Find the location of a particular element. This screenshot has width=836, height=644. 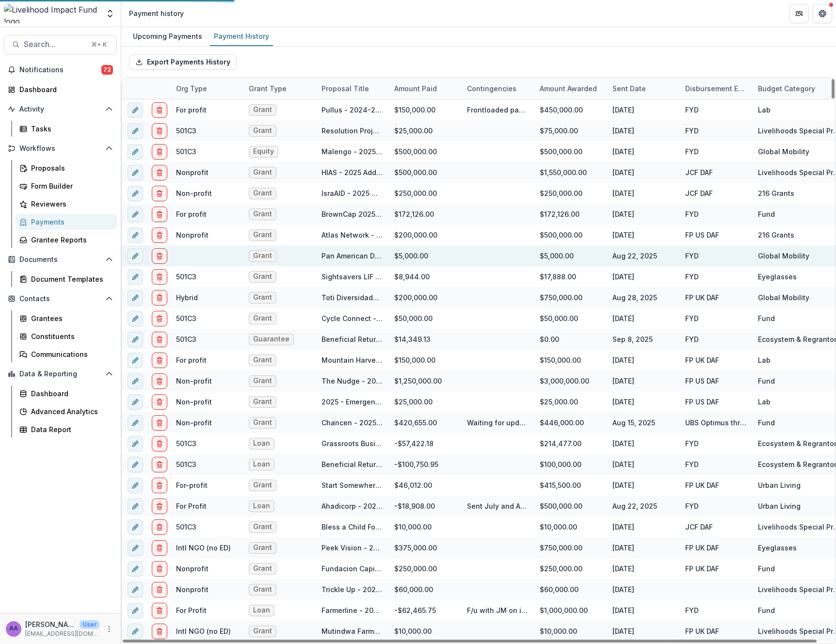

div: Budget Category is located at coordinates (786, 89).